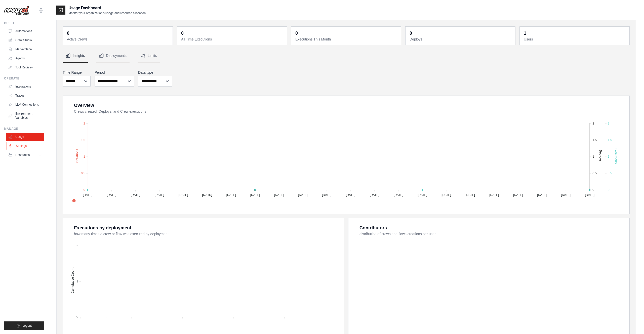 This screenshot has width=644, height=334. What do you see at coordinates (114, 72) in the screenshot?
I see `label: Period` at bounding box center [114, 72].